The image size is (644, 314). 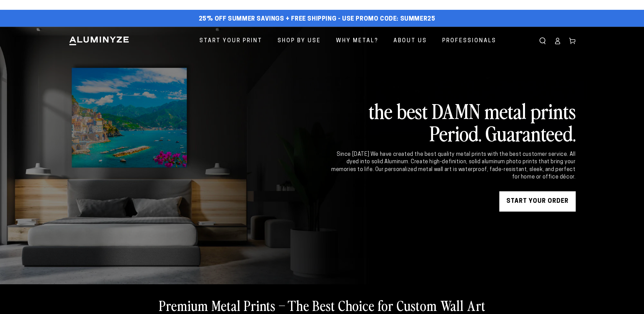 I want to click on summary: Search our site, so click(x=543, y=41).